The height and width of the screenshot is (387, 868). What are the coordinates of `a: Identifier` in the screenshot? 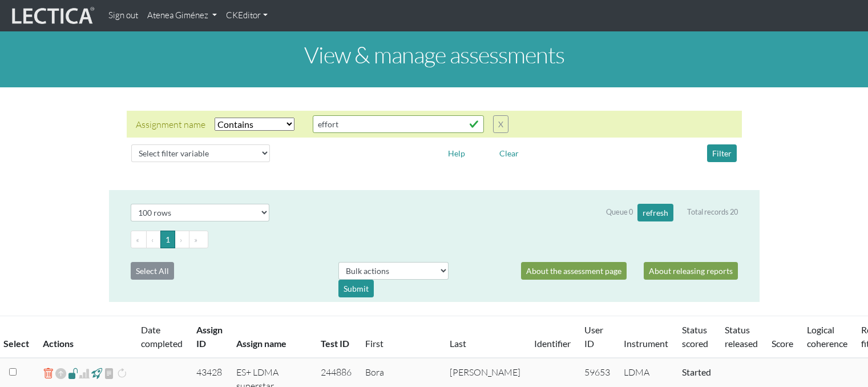 It's located at (552, 343).